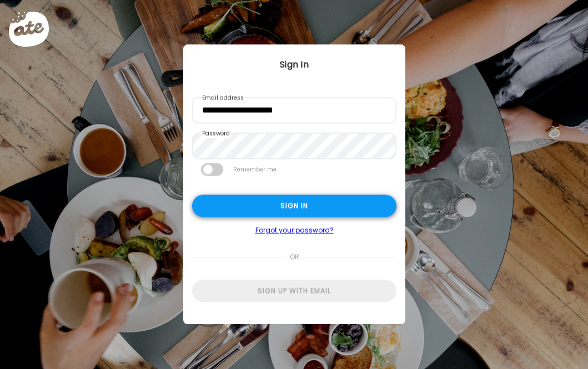 The height and width of the screenshot is (369, 588). I want to click on span: or, so click(293, 257).